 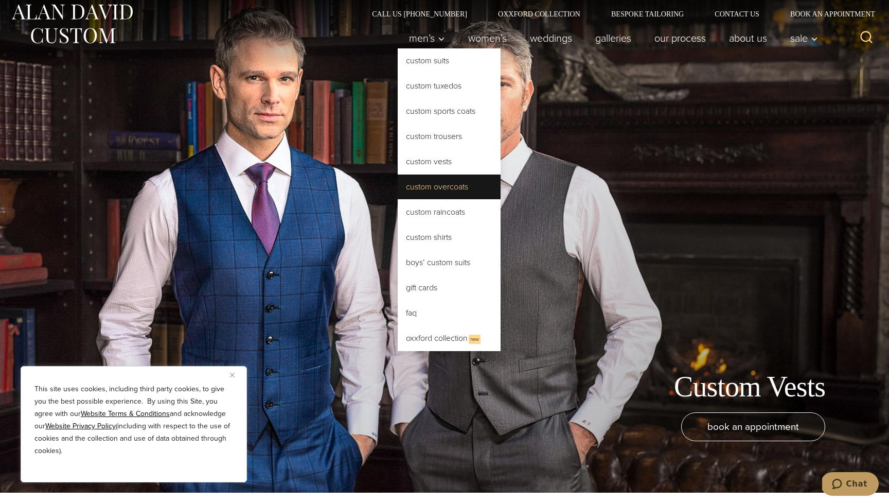 What do you see at coordinates (611, 38) in the screenshot?
I see `nav: Primary Navigation` at bounding box center [611, 38].